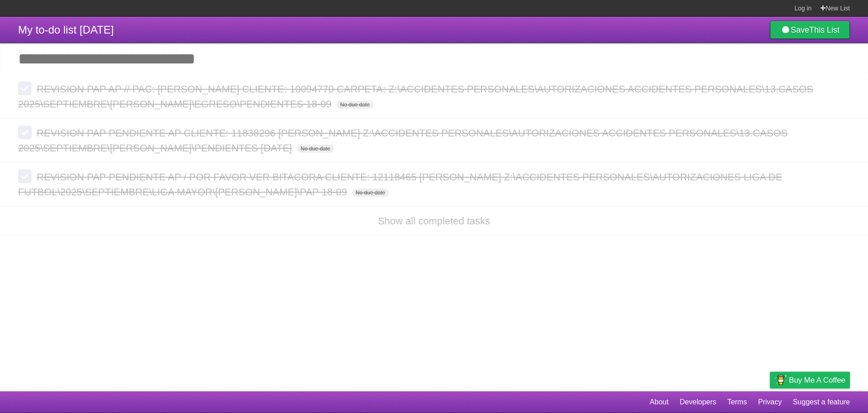  I want to click on img: Buy me a coffee, so click(781, 379).